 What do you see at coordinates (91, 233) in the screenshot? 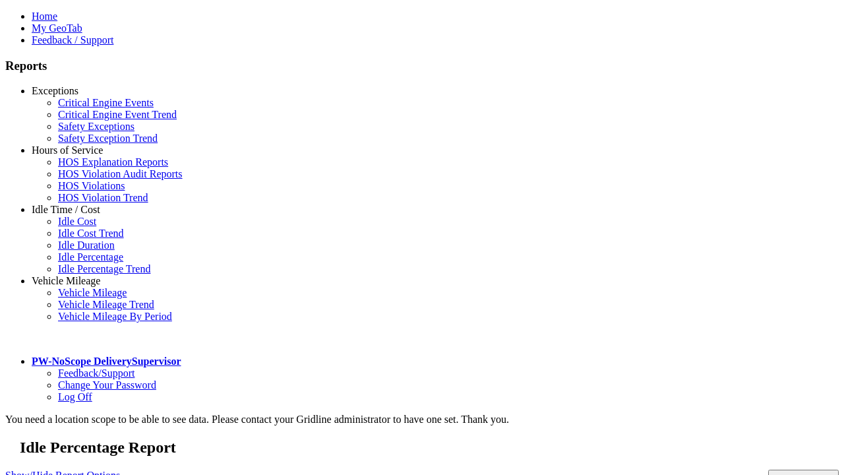
I see `a: Idle Cost Trend` at bounding box center [91, 233].